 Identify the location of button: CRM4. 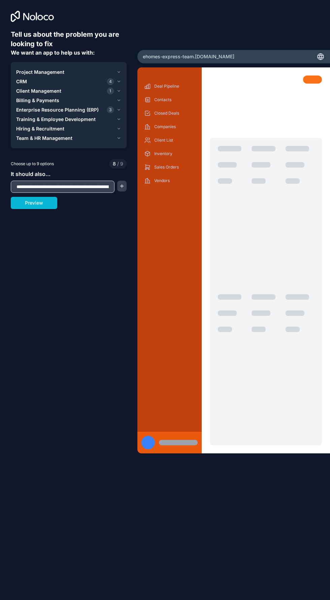
(69, 82).